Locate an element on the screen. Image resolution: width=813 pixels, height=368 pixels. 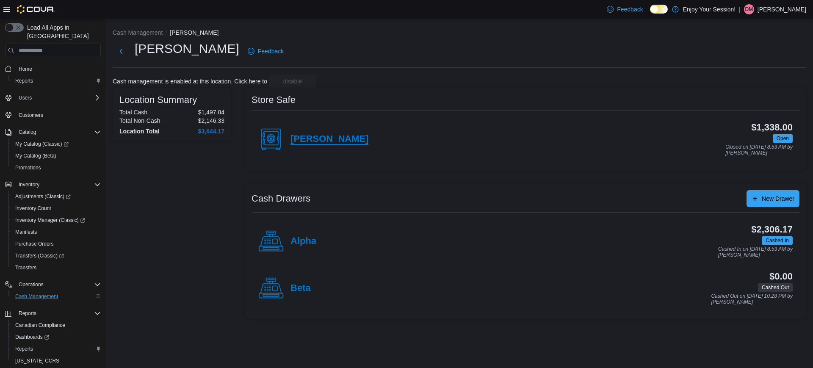
h6: Total Cash is located at coordinates (133, 112).